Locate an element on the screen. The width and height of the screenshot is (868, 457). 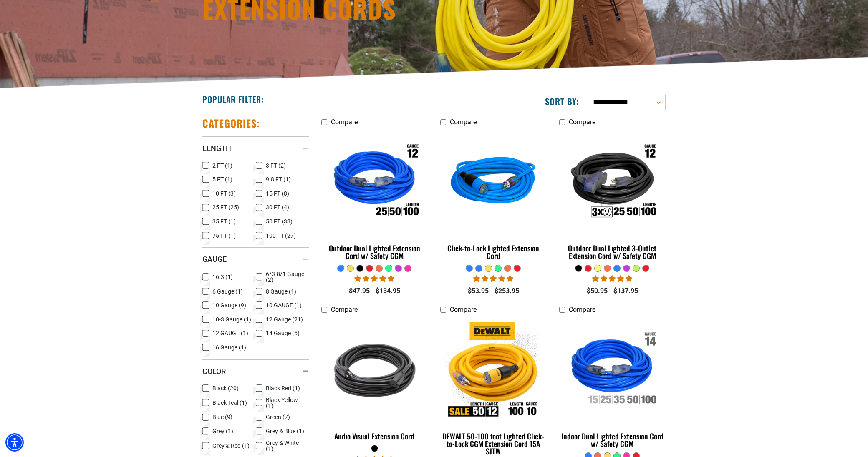
span: 10 FT (3) is located at coordinates (224, 193).